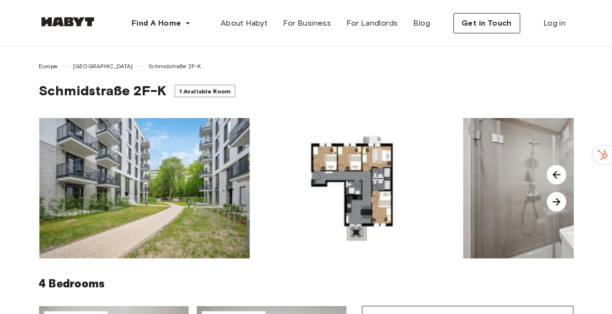  What do you see at coordinates (421, 23) in the screenshot?
I see `span: Blog` at bounding box center [421, 23].